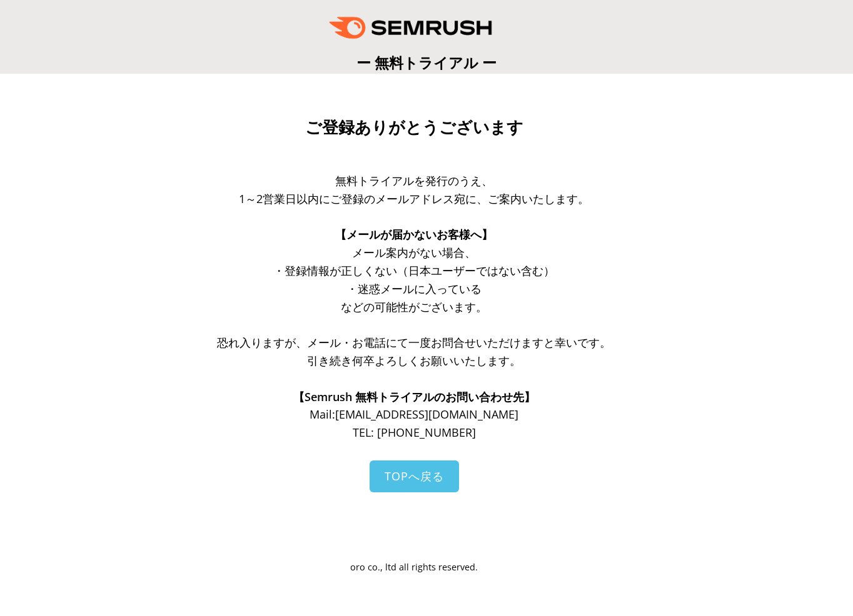  I want to click on span: 引き続き何卒よろしくお願いいたします。, so click(414, 360).